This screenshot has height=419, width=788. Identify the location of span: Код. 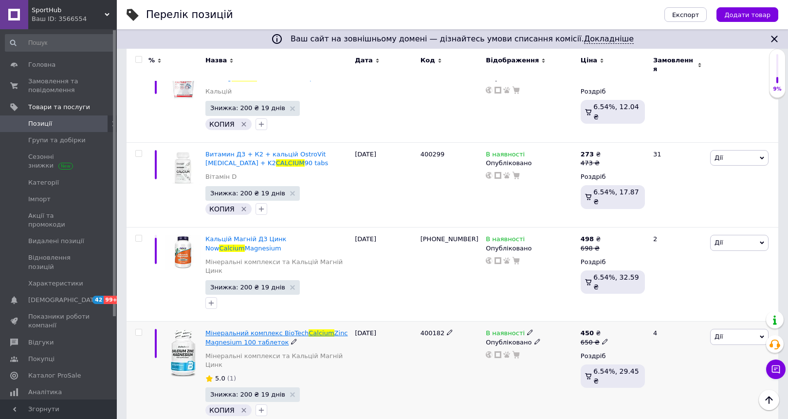
(428, 60).